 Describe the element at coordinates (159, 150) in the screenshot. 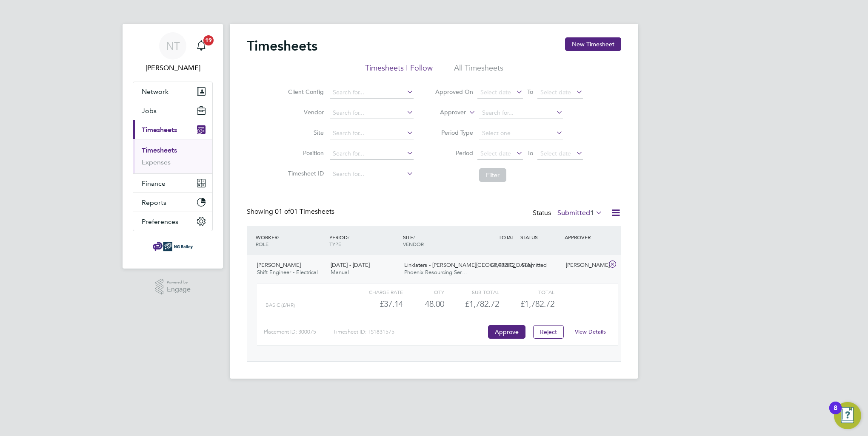

I see `a: Timesheets` at that location.